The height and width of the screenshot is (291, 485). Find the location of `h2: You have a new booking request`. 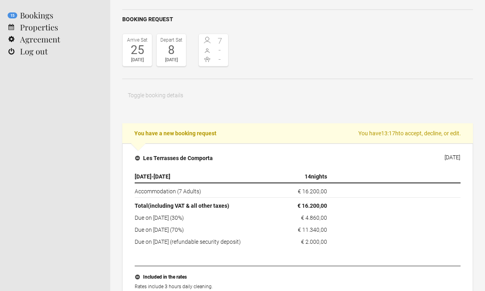

h2: You have a new booking request is located at coordinates (297, 133).